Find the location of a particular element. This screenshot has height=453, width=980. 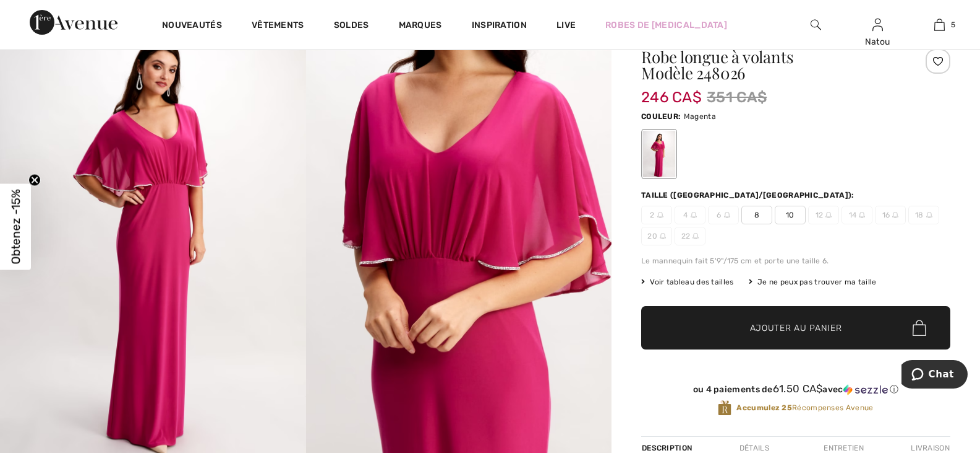

div: Magenta is located at coordinates (659, 154).